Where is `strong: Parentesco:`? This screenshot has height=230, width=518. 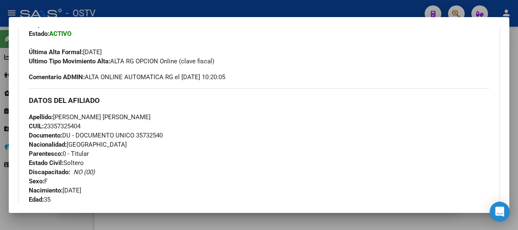 strong: Parentesco: is located at coordinates (45, 154).